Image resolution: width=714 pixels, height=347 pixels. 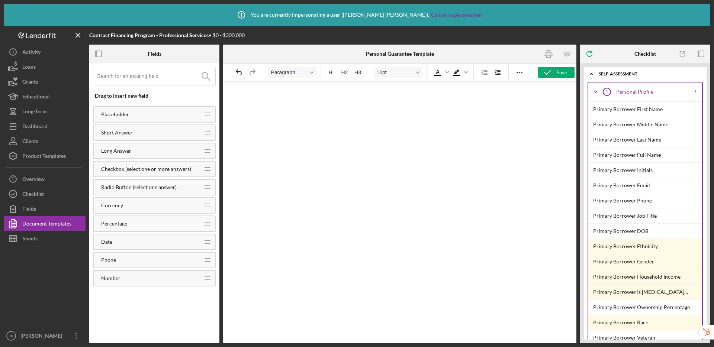 I want to click on div: Primary Borrower Last Name, so click(x=648, y=140).